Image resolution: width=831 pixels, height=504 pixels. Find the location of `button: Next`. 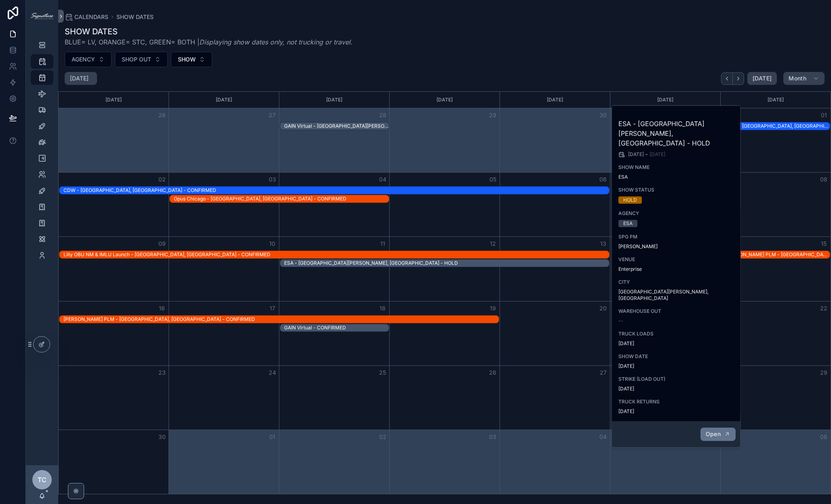

button: Next is located at coordinates (738, 78).